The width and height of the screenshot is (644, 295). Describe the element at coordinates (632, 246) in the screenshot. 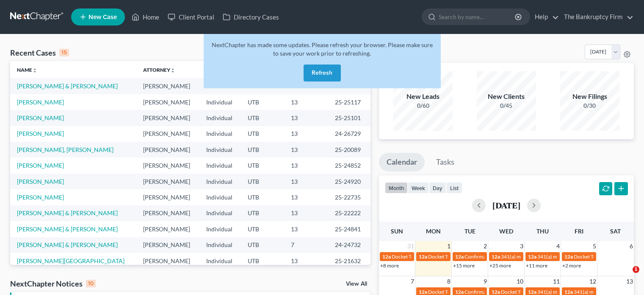

I see `span: 6` at that location.